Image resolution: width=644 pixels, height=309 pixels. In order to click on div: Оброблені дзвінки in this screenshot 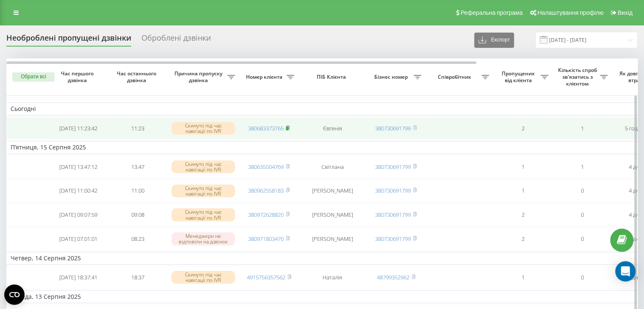, I will do `click(176, 40)`.